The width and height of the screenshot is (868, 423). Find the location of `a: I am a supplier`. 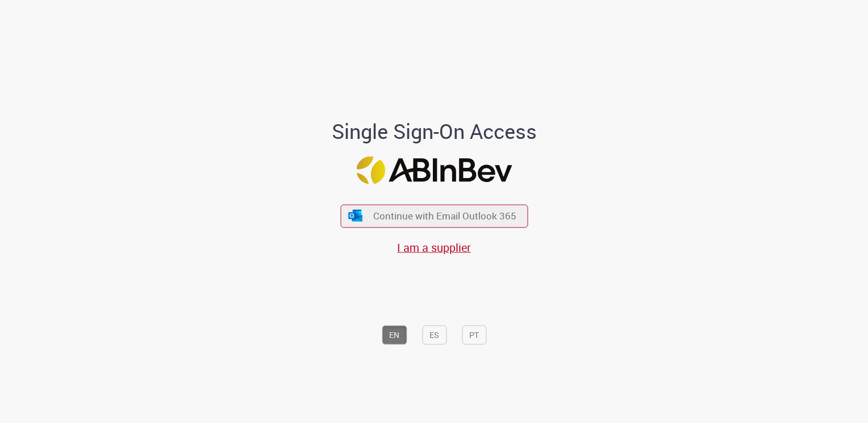

a: I am a supplier is located at coordinates (434, 247).